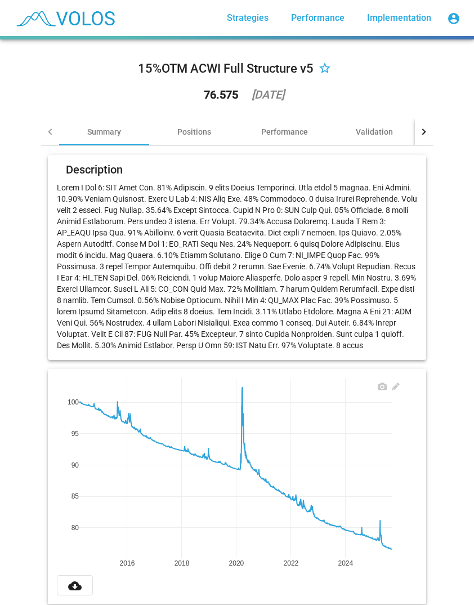 The height and width of the screenshot is (605, 474). What do you see at coordinates (94, 170) in the screenshot?
I see `mat-card-title: Description` at bounding box center [94, 170].